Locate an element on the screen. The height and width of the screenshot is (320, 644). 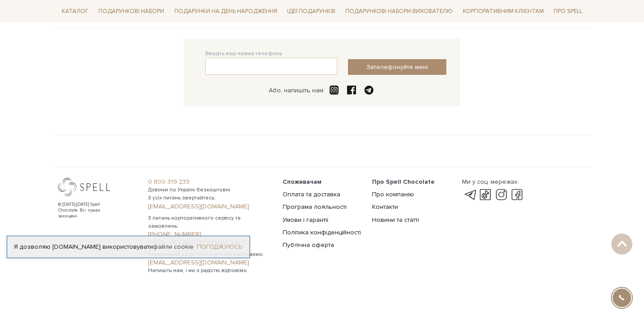
span: З питань корпоративного сервісу та замовлень: is located at coordinates (210, 222).